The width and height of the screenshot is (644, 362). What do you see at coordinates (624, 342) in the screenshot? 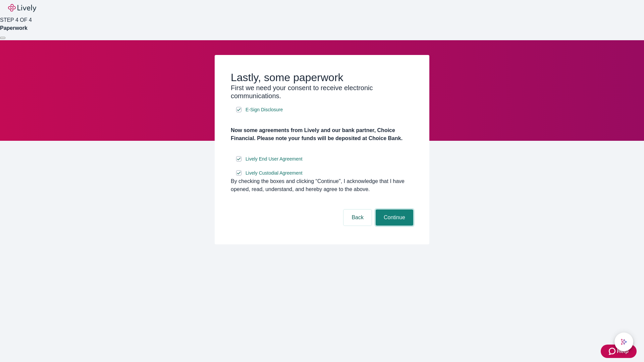
I see `button: chat` at bounding box center [624, 342].